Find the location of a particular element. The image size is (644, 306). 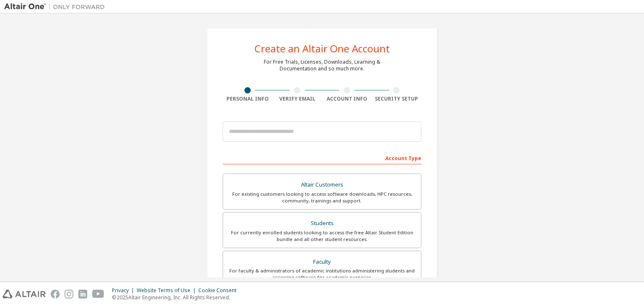

div: For Free Trials, Licenses, Downloads, Learning & Documentation and so much more. is located at coordinates (322, 65).